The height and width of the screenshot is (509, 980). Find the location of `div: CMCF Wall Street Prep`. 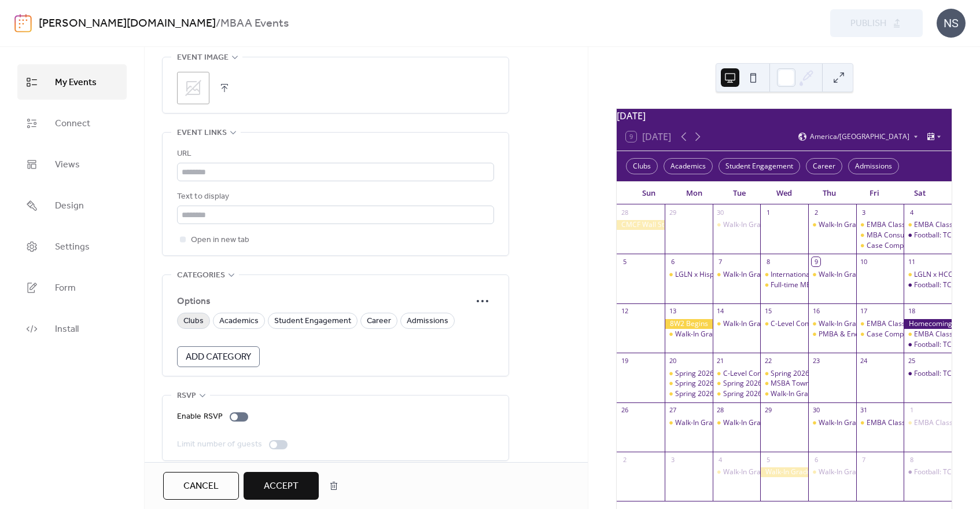

div: CMCF Wall Street Prep is located at coordinates (641, 225).